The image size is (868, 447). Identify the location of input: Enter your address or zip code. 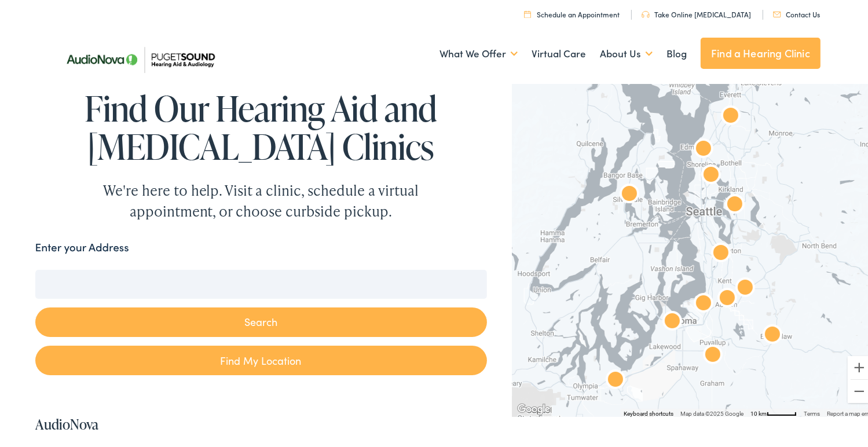
(261, 282).